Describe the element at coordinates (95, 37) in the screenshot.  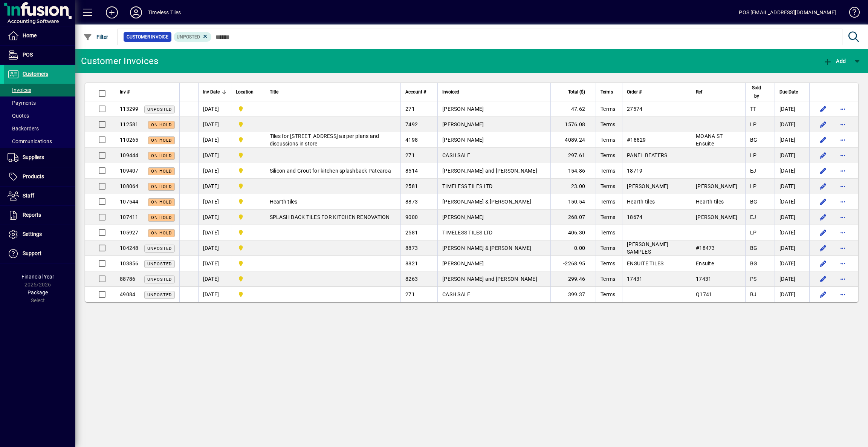
I see `span: Filter` at that location.